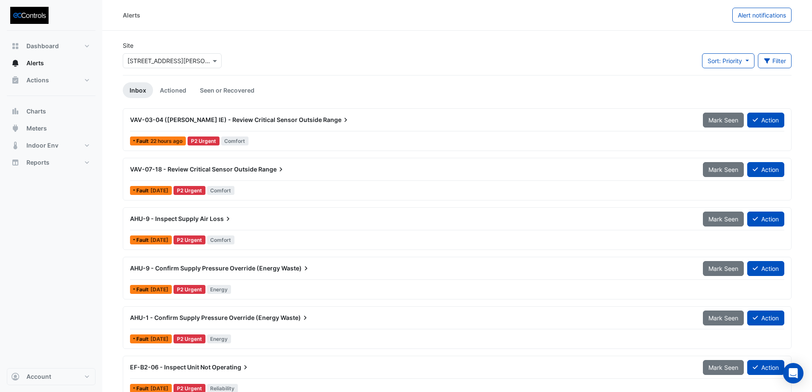 The width and height of the screenshot is (812, 392). I want to click on span: Meters, so click(37, 128).